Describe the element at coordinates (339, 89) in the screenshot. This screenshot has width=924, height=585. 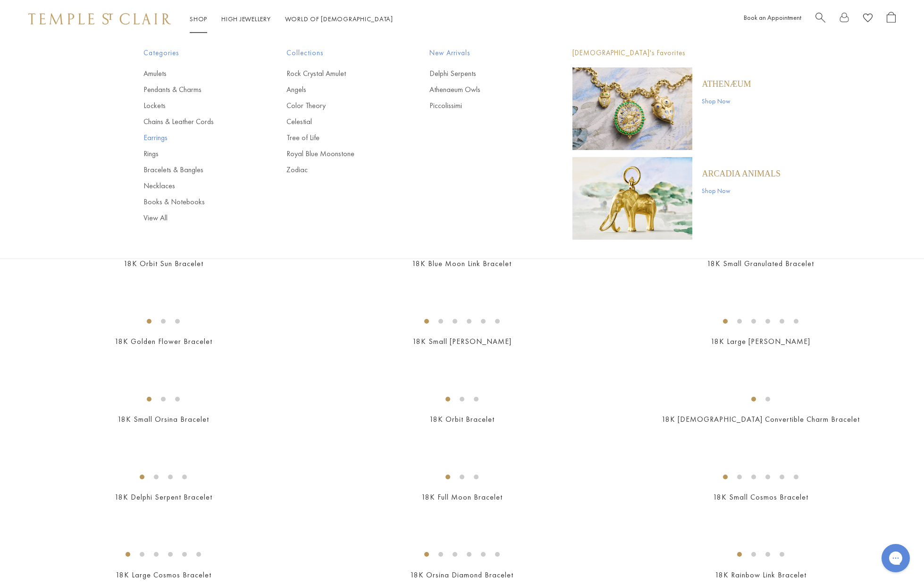
I see `a: Angels` at that location.